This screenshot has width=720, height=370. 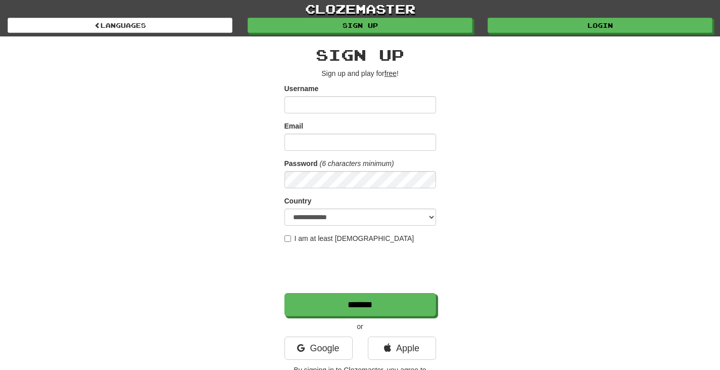 I want to click on label: Country, so click(x=298, y=201).